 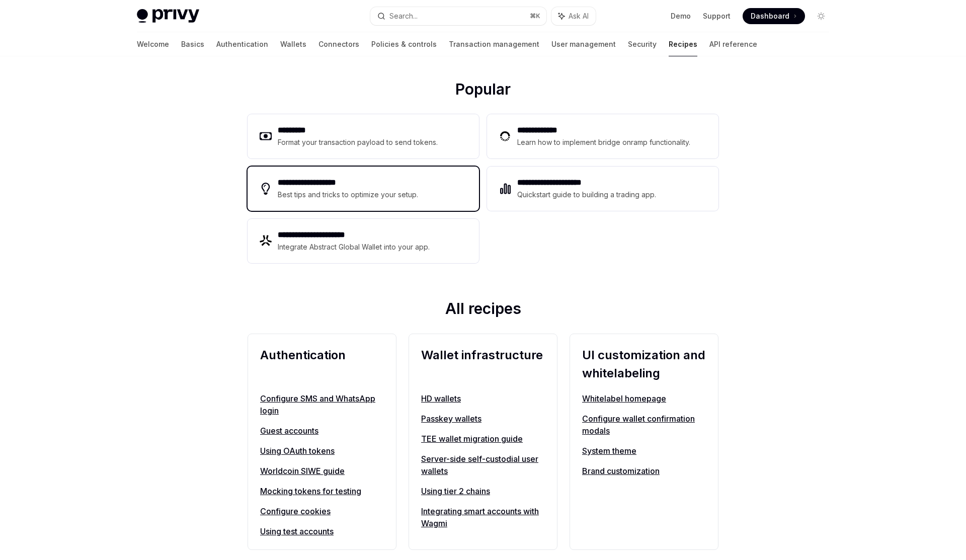 What do you see at coordinates (683, 44) in the screenshot?
I see `a: Recipes` at bounding box center [683, 44].